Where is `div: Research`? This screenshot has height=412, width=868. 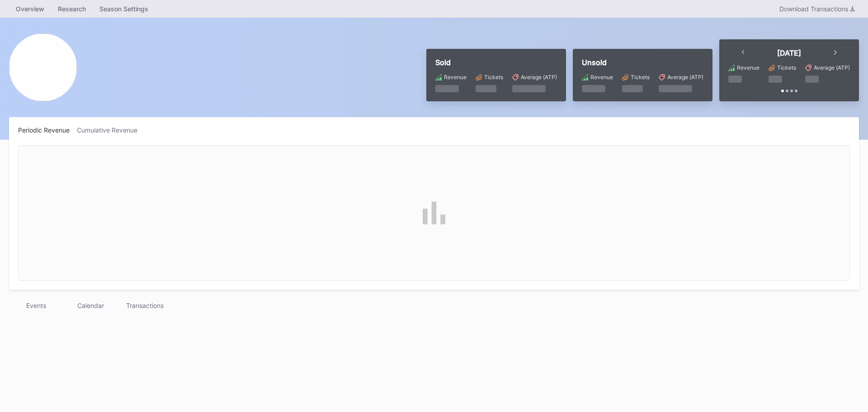 div: Research is located at coordinates (72, 9).